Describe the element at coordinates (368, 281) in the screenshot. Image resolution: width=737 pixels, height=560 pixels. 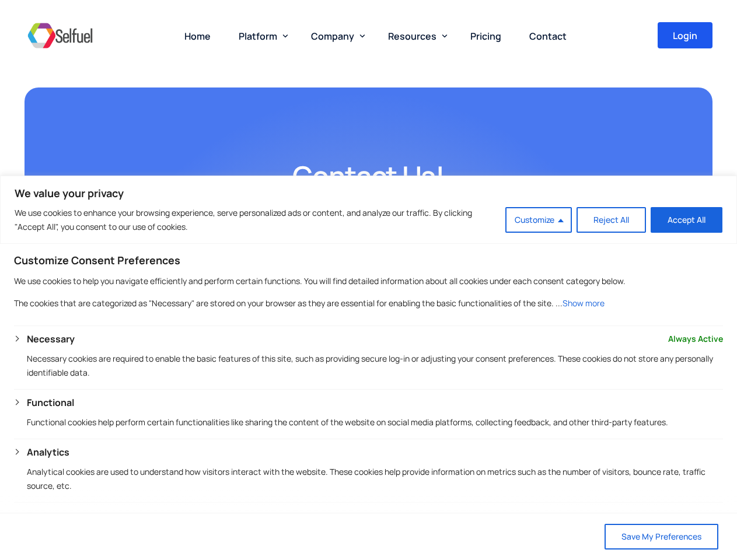
I see `p: We use cookies to help you navigate efficiently and perform certain functions. You will find deta...` at that location.